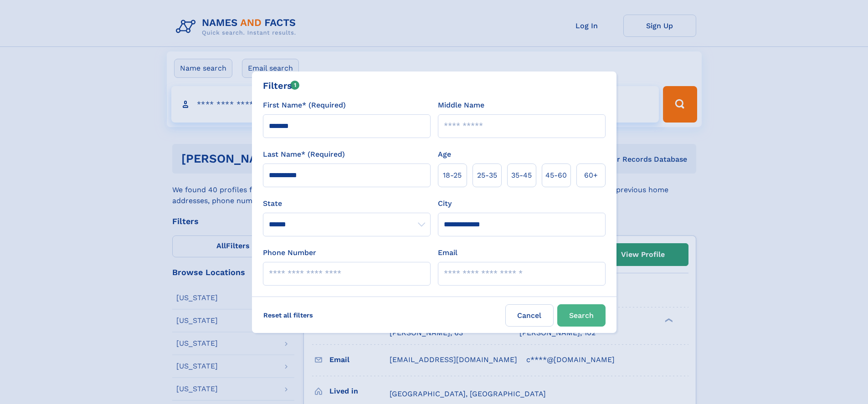  Describe the element at coordinates (346, 203) in the screenshot. I see `label: State` at that location.